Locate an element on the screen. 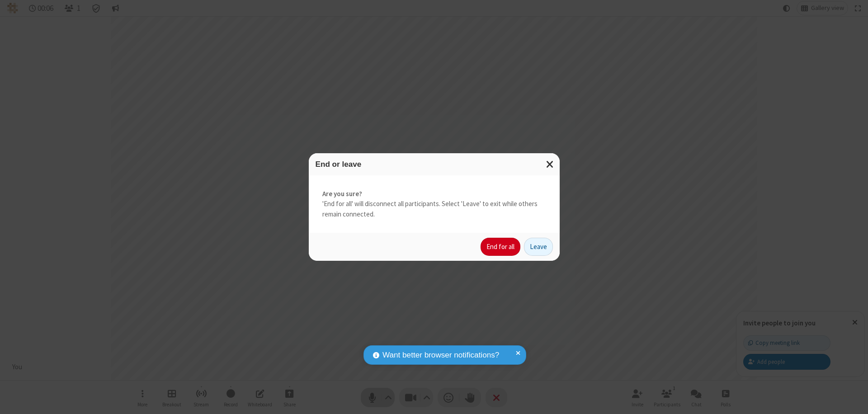  button: Close modal is located at coordinates (550, 164).